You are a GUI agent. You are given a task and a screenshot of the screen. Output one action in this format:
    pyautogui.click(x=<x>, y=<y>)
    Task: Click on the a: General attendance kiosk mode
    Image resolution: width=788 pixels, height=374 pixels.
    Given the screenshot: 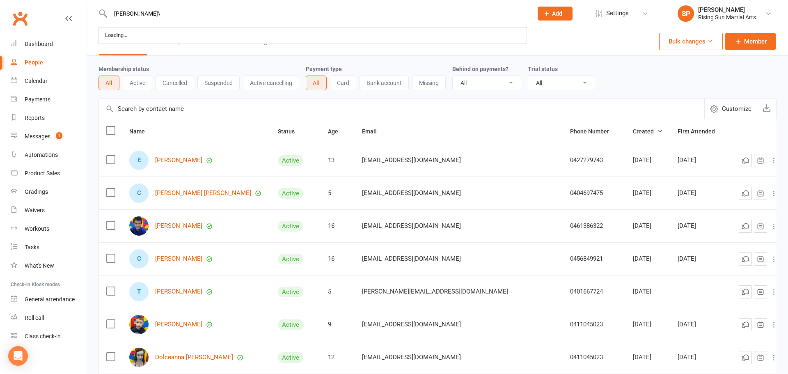 What is the action you would take?
    pyautogui.click(x=48, y=299)
    